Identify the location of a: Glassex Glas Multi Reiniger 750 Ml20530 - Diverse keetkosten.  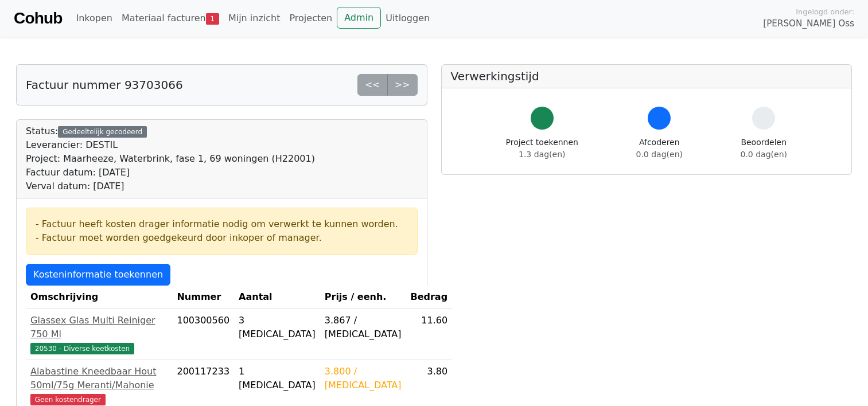
(99, 334).